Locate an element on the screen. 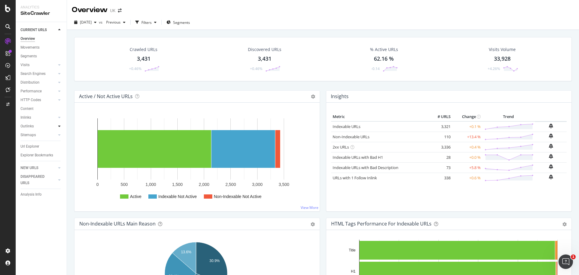  a: Indexable URLs with Bad Description is located at coordinates (365, 167).